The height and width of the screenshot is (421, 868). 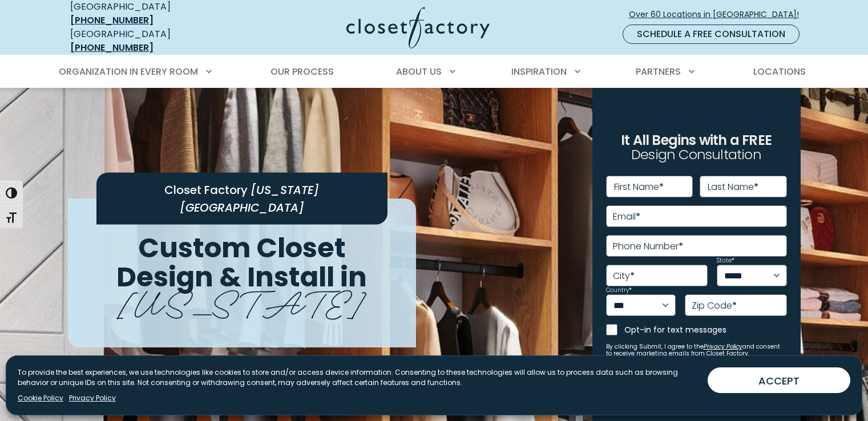 What do you see at coordinates (714, 306) in the screenshot?
I see `label: Zip Code` at bounding box center [714, 306].